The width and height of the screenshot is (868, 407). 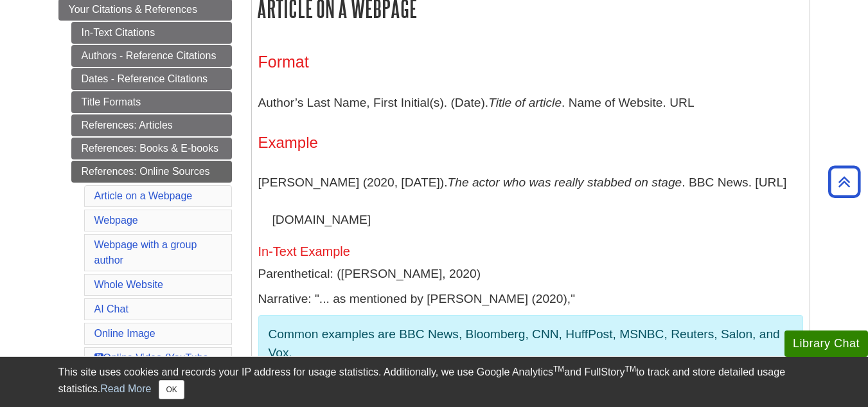 I want to click on h3: Format, so click(x=531, y=62).